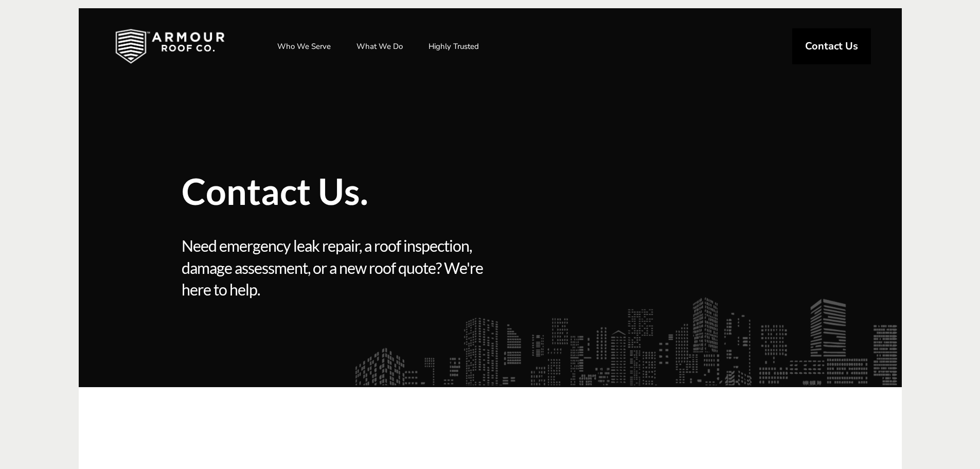 The image size is (980, 469). Describe the element at coordinates (170, 46) in the screenshot. I see `img: Industrial and Commercial Roofing Company | Armour Roof Co.` at that location.